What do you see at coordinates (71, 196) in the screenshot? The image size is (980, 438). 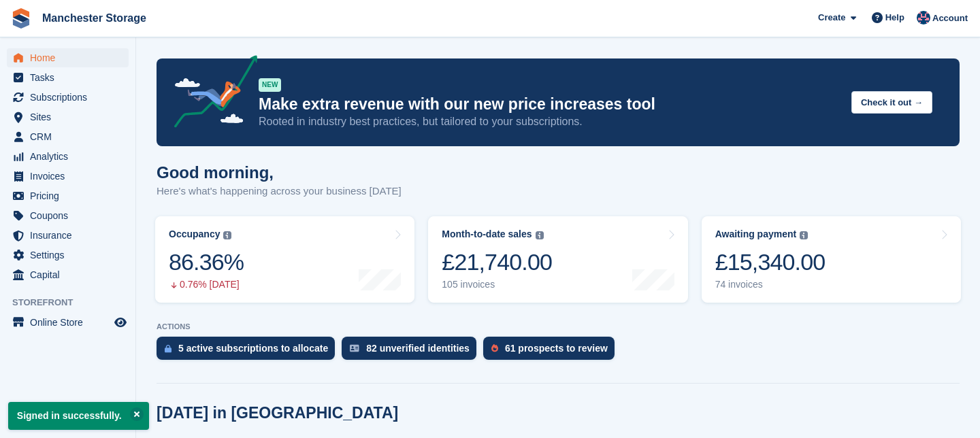 I see `span: Pricing` at bounding box center [71, 196].